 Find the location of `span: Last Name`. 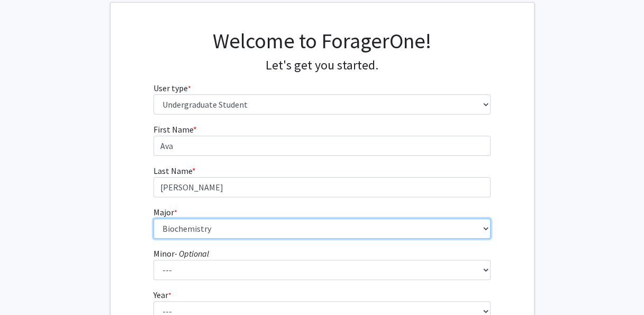

span: Last Name is located at coordinates (173, 171).